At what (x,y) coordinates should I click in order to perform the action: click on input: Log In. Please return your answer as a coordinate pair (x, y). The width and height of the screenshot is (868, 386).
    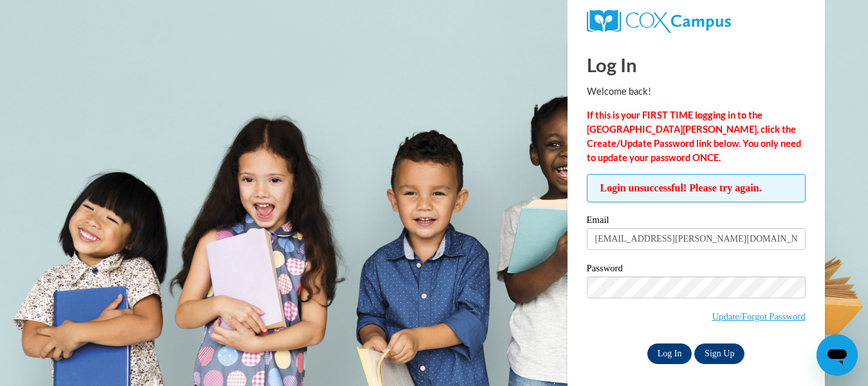
    Looking at the image, I should click on (670, 354).